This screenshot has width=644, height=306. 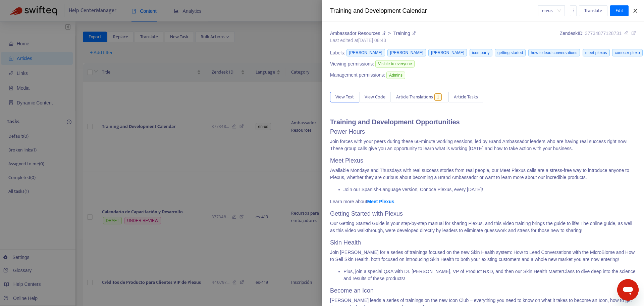 I want to click on p: Available Mondays and Thursdays with real success stories from real people, our Meet Plexus calls..., so click(x=483, y=174).